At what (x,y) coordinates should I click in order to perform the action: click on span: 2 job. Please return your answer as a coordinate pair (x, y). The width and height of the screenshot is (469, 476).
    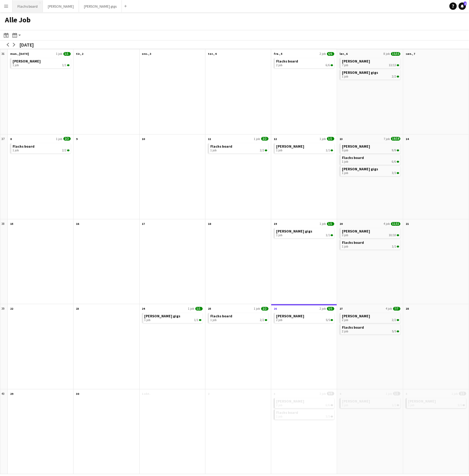
    Looking at the image, I should click on (279, 320).